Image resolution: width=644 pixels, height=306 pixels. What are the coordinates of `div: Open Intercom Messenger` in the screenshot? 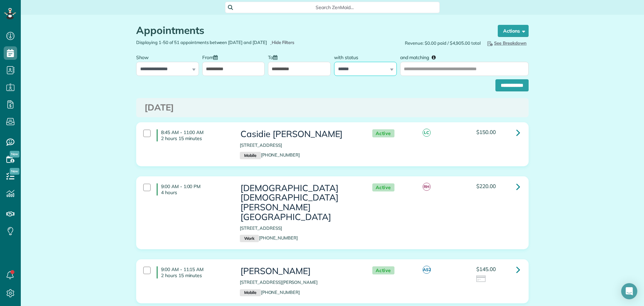 It's located at (629, 291).